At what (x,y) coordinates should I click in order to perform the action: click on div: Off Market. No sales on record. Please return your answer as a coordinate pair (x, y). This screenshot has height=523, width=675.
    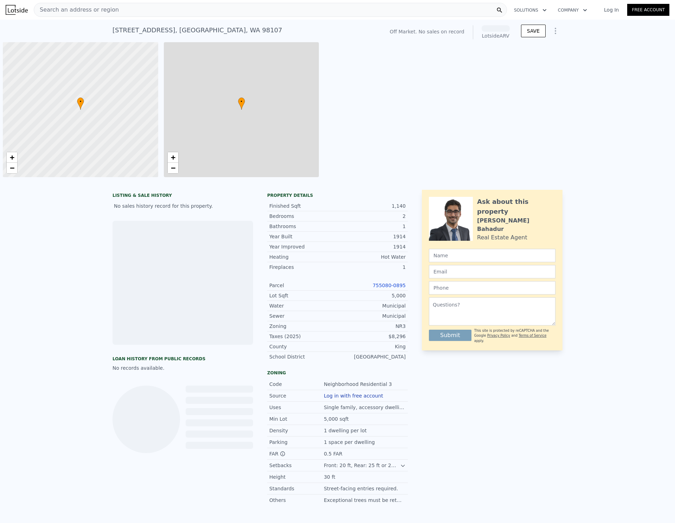
    Looking at the image, I should click on (427, 32).